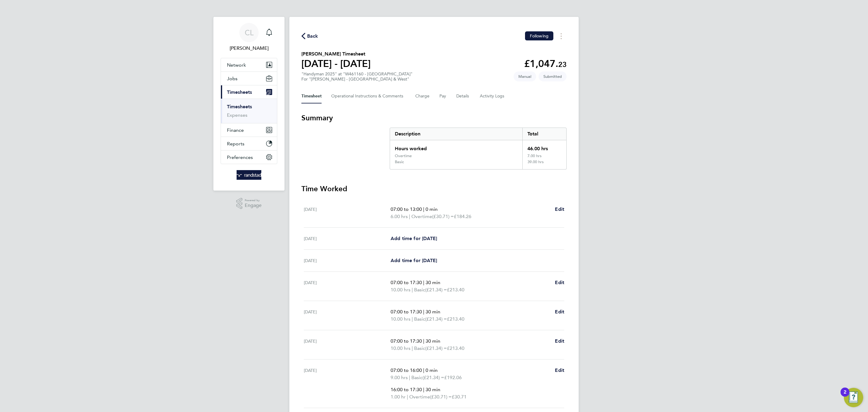  What do you see at coordinates (552, 76) in the screenshot?
I see `span: This timesheet is Submitted.` at bounding box center [552, 76].